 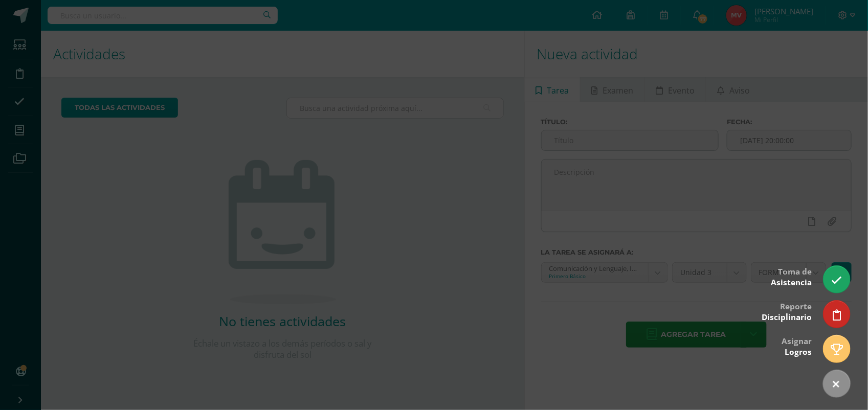 What do you see at coordinates (791, 282) in the screenshot?
I see `span: Asistencia` at bounding box center [791, 282].